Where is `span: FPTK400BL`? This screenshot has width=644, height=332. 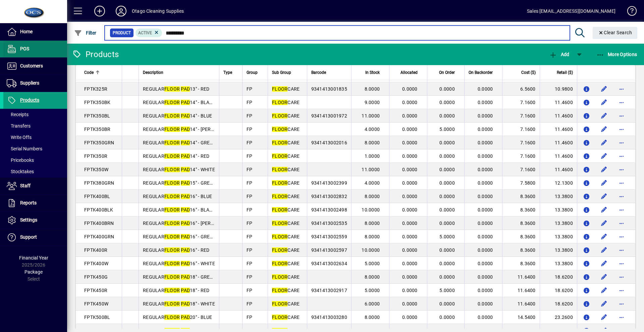 span: FPTK400BL is located at coordinates (97, 196).